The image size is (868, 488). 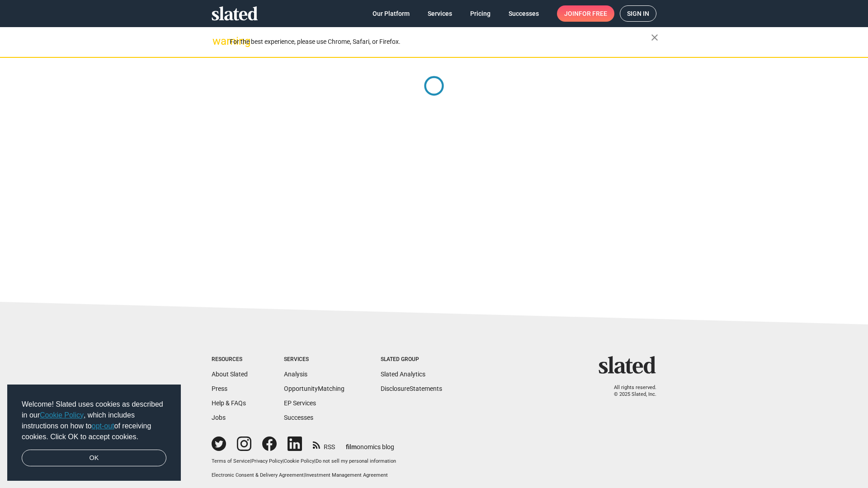 What do you see at coordinates (524, 13) in the screenshot?
I see `span: Successes` at bounding box center [524, 13].